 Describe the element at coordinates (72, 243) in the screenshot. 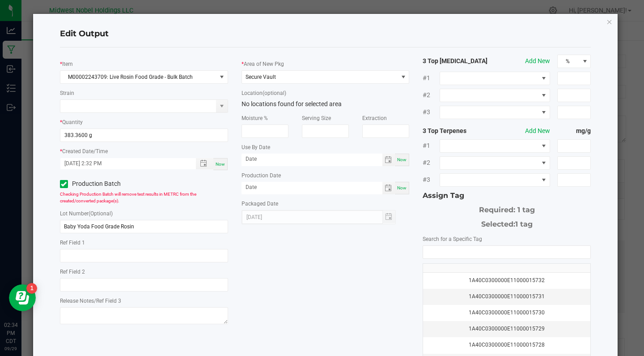

I see `label: Ref Field 1` at that location.